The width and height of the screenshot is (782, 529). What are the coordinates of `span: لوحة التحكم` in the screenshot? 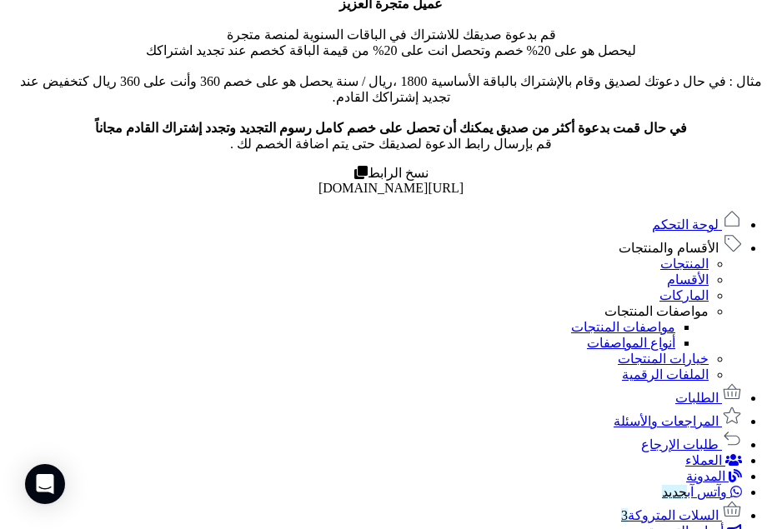 It's located at (685, 224).